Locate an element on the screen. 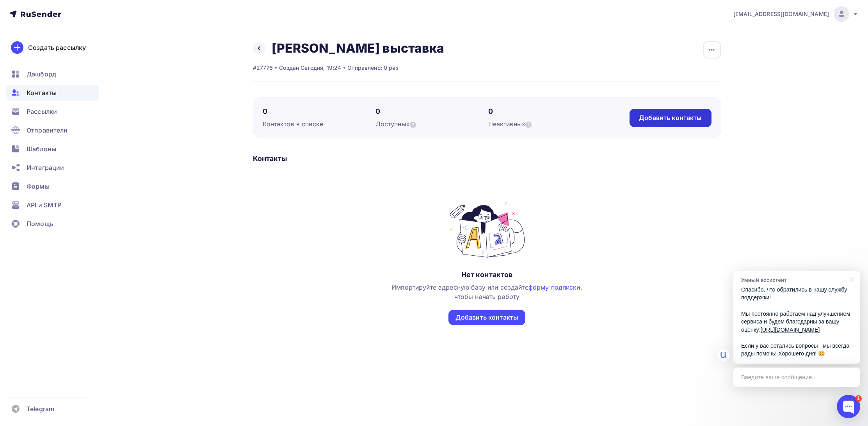 The image size is (868, 426). img: Умный ассистент is located at coordinates (723, 355).